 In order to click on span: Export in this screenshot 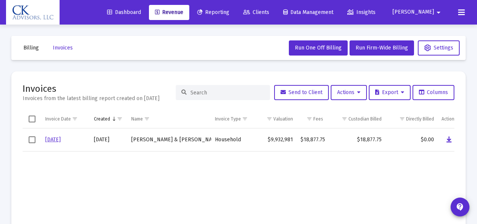, I will do `click(390, 92)`.